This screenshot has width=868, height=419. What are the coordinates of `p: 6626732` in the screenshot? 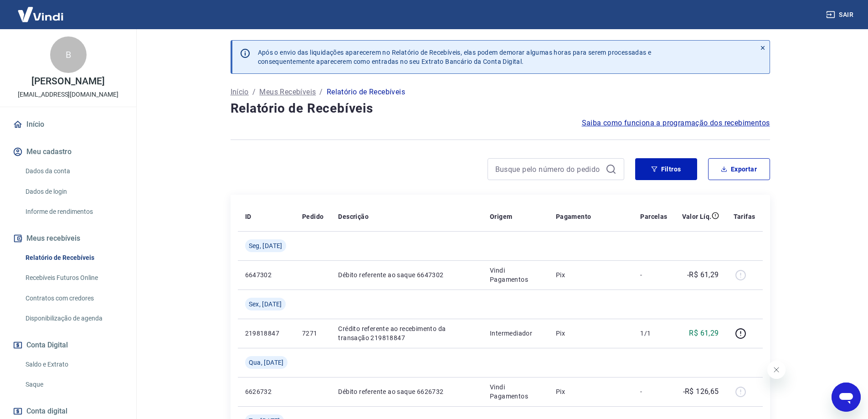 It's located at (266, 391).